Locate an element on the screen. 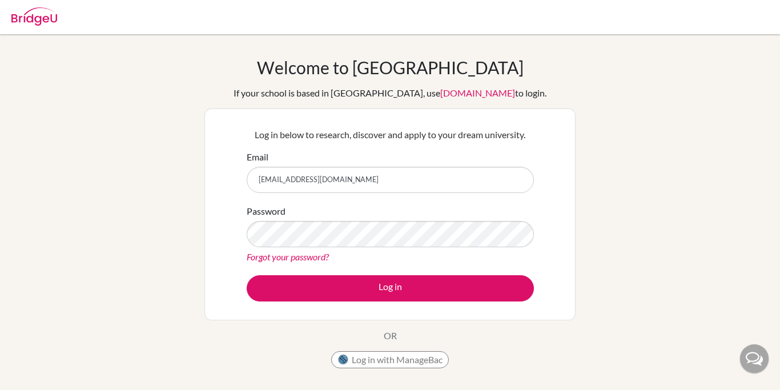 This screenshot has height=390, width=780. label: Password is located at coordinates (266, 211).